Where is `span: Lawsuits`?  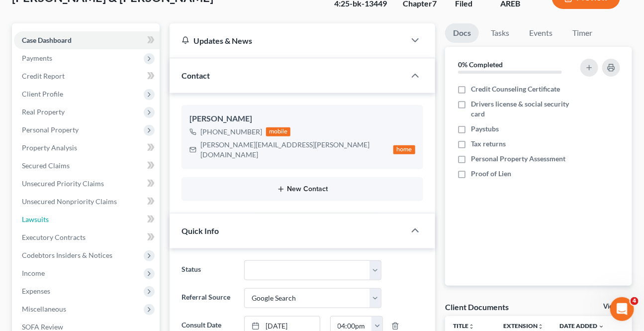 span: Lawsuits is located at coordinates (35, 219).